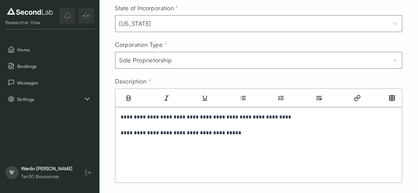  I want to click on button: Bookings, so click(50, 66).